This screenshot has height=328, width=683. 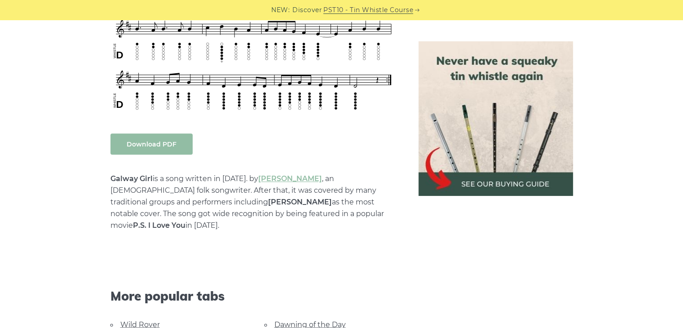 What do you see at coordinates (280, 10) in the screenshot?
I see `span: NEW:` at bounding box center [280, 10].